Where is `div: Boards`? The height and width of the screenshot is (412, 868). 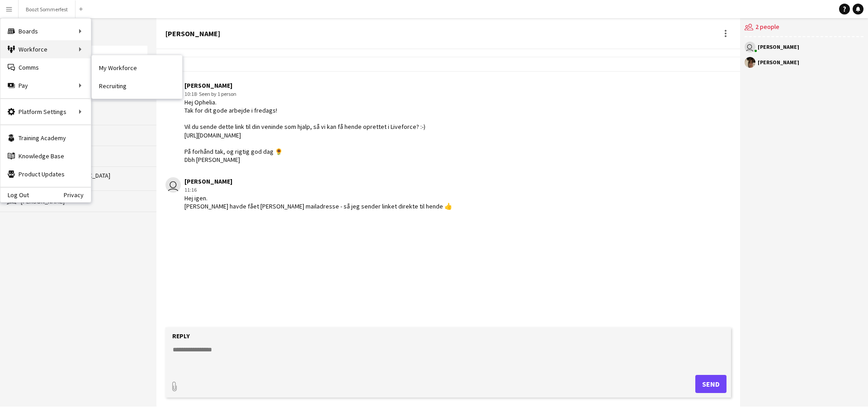
div: Boards is located at coordinates (46, 31).